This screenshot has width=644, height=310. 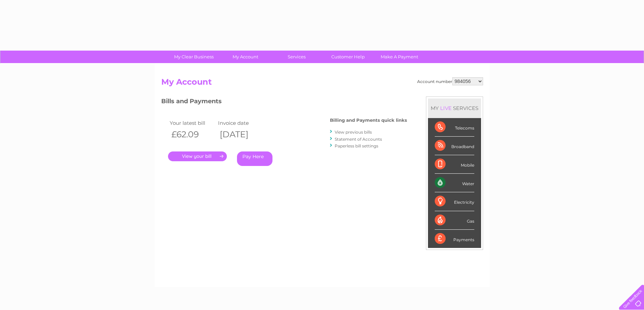 I want to click on div: LIVE, so click(x=446, y=108).